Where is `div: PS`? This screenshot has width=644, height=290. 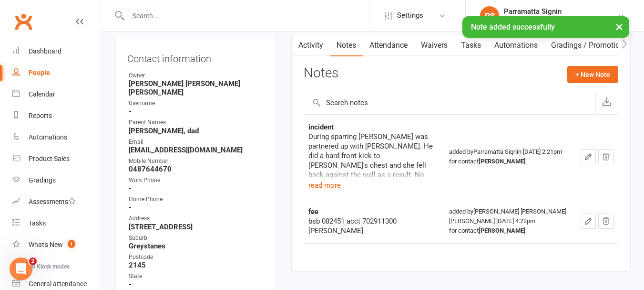 div: PS is located at coordinates (489, 16).